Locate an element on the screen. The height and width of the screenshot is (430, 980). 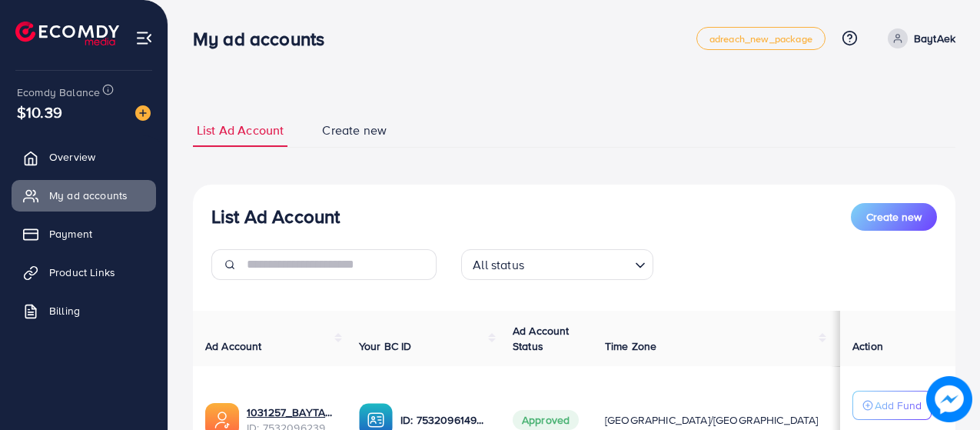
a: Payment is located at coordinates (84, 234).